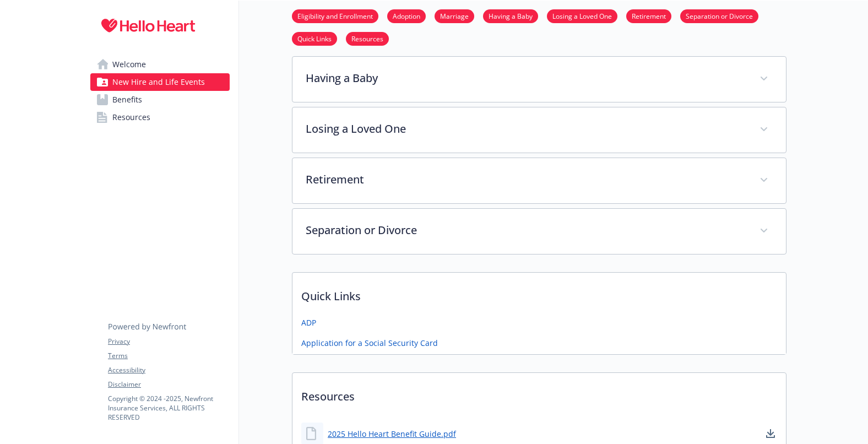 Image resolution: width=868 pixels, height=444 pixels. Describe the element at coordinates (649, 15) in the screenshot. I see `a: Retirement` at that location.